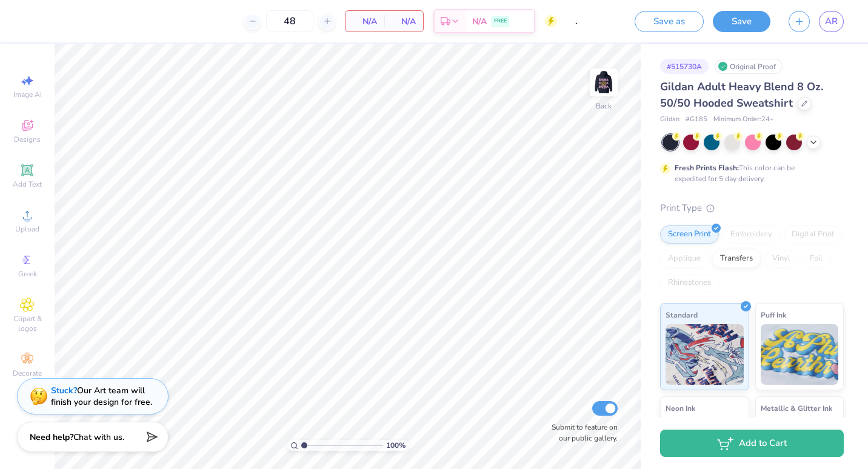  I want to click on img: Back, so click(603, 82).